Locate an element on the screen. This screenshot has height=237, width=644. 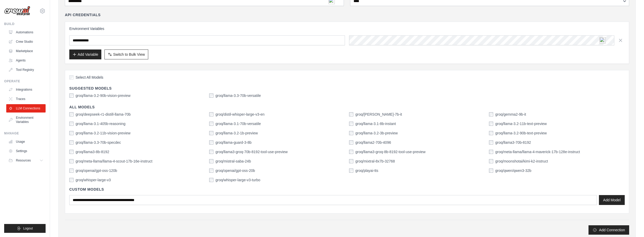
input: groq/llama3-groq-8b-8192-tool-use-preview is located at coordinates (351, 152).